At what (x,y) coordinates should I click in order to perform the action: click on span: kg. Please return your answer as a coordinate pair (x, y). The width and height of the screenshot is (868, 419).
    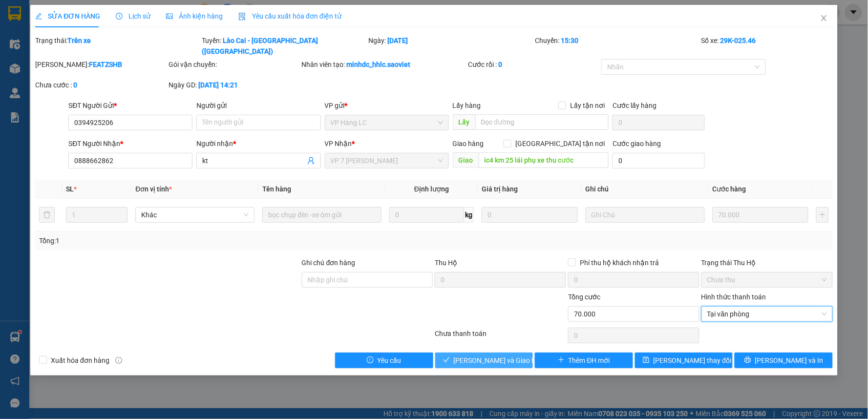
    Looking at the image, I should click on (469, 215).